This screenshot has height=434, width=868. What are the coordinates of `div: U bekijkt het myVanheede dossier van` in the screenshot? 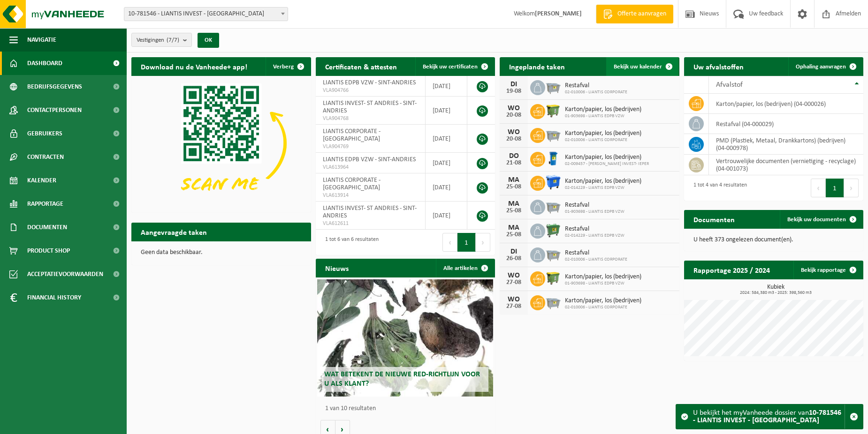 It's located at (768, 417).